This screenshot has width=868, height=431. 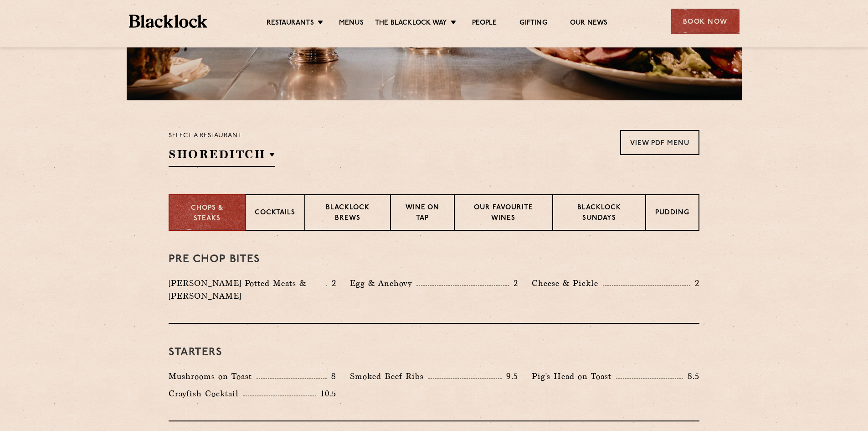 I want to click on a: Our News, so click(x=589, y=24).